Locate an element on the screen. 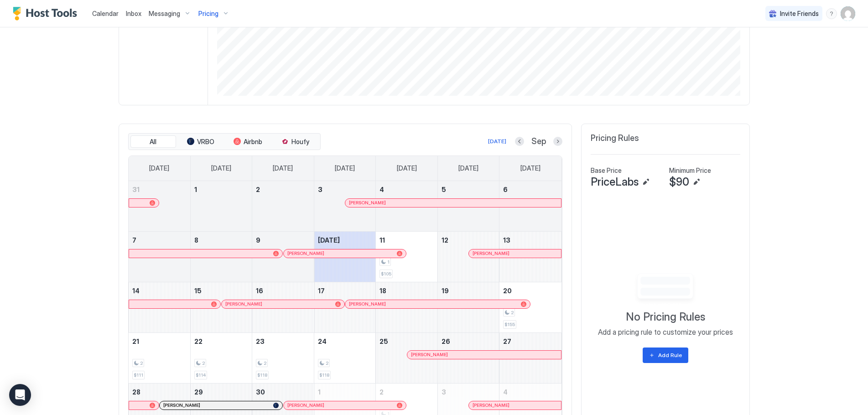 This screenshot has width=868, height=415. td: September 26, 2025 is located at coordinates (468, 358).